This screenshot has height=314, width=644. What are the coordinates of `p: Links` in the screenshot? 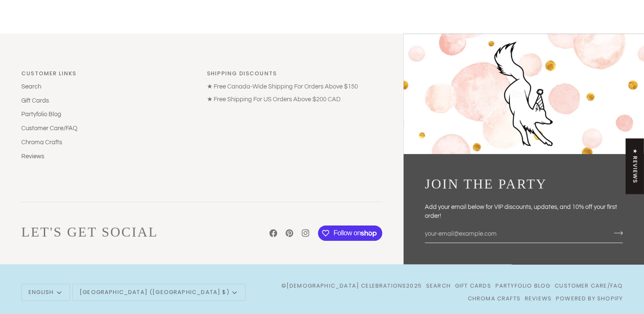 It's located at (109, 76).